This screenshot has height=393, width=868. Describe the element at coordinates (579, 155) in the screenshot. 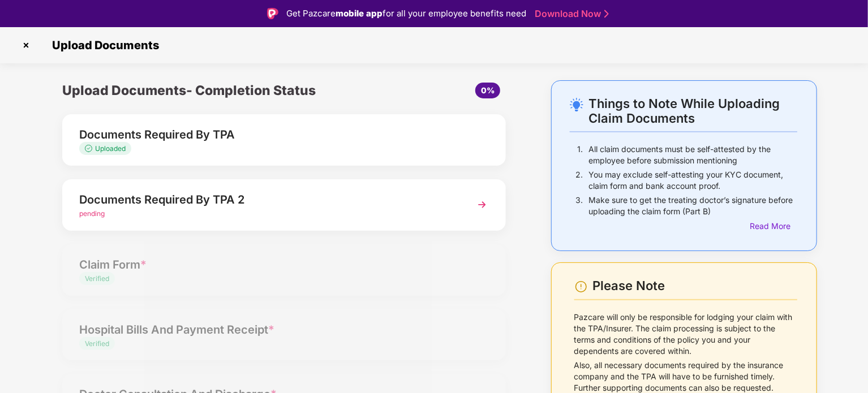

I see `p: 1.` at that location.